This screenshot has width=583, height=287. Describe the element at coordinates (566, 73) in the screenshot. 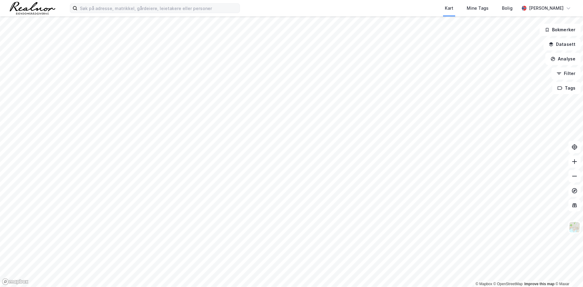

I see `button: Filter` at that location.